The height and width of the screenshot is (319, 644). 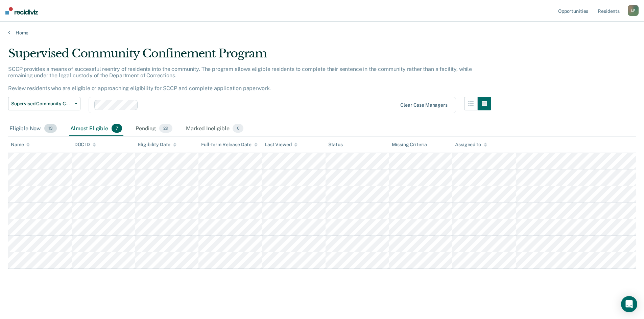 What do you see at coordinates (117, 128) in the screenshot?
I see `span: 7` at bounding box center [117, 128].